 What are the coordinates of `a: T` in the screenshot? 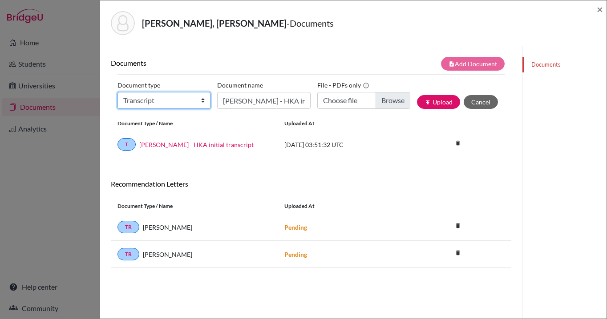 It's located at (126, 145).